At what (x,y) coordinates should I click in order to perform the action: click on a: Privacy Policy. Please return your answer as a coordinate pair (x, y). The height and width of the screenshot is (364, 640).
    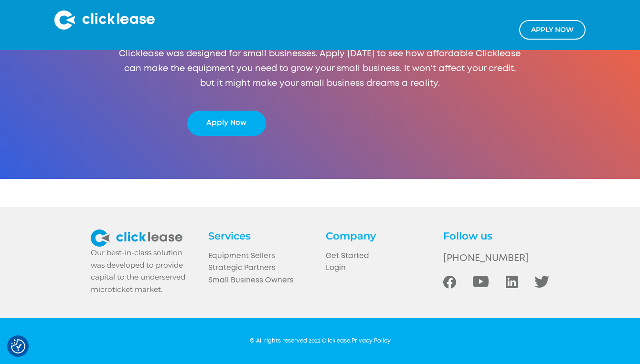
    Looking at the image, I should click on (371, 341).